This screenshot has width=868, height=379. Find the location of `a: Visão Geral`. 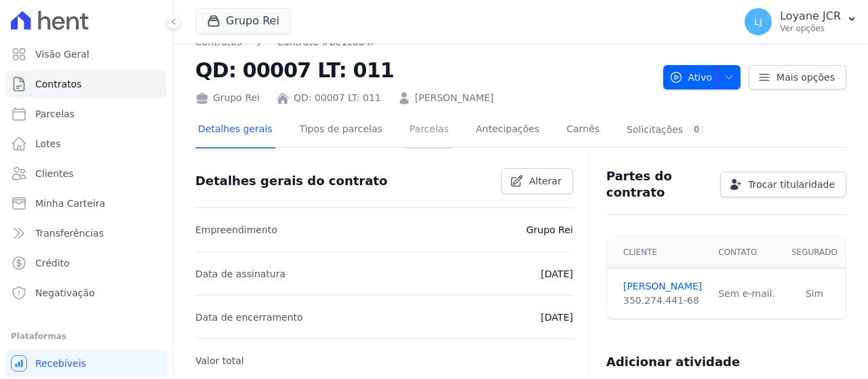

a: Visão Geral is located at coordinates (86, 54).